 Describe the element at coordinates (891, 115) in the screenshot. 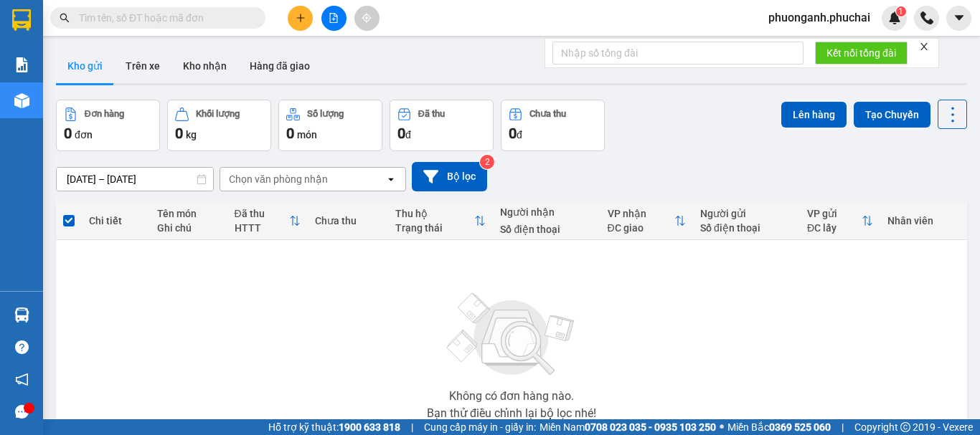

I see `button: Tạo Chuyến` at that location.